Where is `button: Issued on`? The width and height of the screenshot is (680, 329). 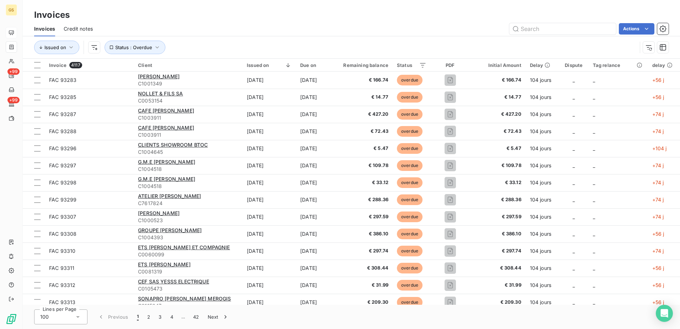
button: Issued on is located at coordinates (57, 47).